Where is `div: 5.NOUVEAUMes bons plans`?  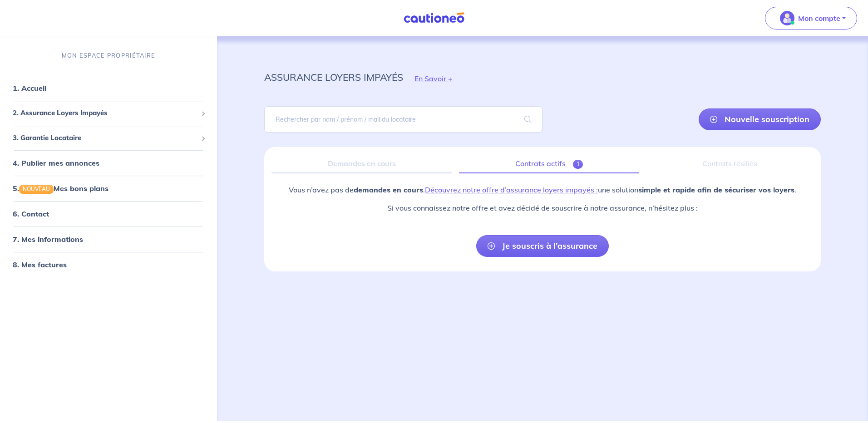
div: 5.NOUVEAUMes bons plans is located at coordinates (109, 189).